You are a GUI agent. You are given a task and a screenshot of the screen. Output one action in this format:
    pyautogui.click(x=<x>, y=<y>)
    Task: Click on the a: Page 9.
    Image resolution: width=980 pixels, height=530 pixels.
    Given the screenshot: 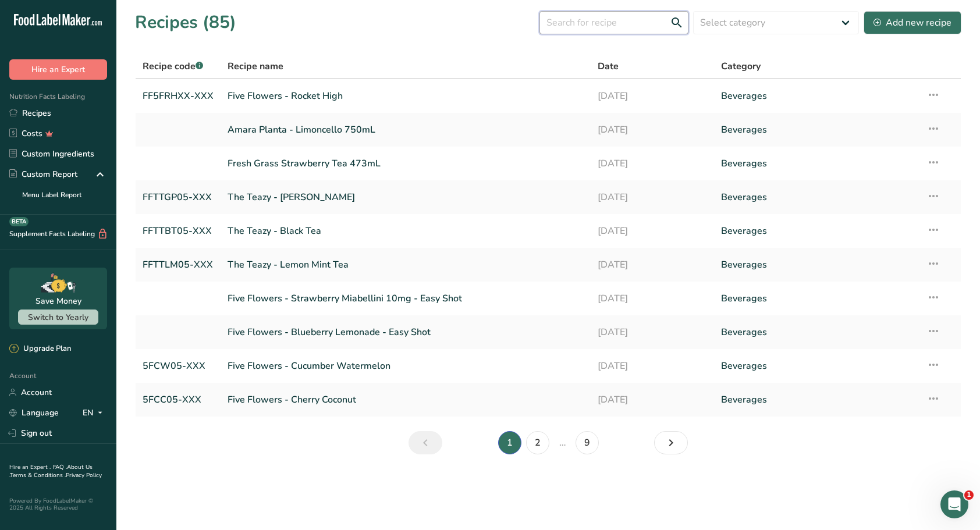 What is the action you would take?
    pyautogui.click(x=587, y=443)
    